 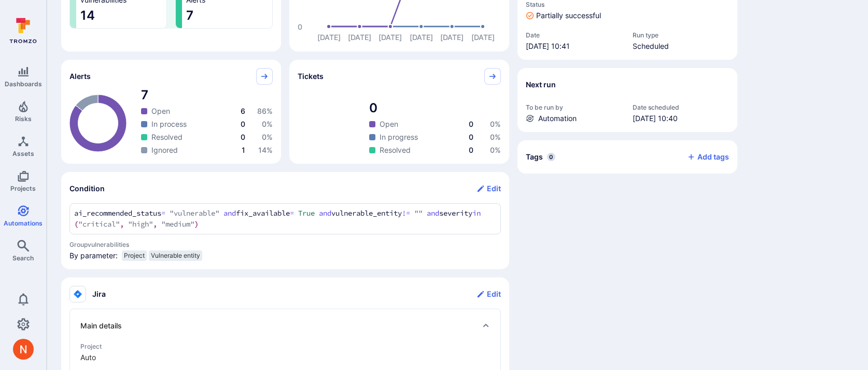 What do you see at coordinates (23, 84) in the screenshot?
I see `span: Dashboards` at bounding box center [23, 84].